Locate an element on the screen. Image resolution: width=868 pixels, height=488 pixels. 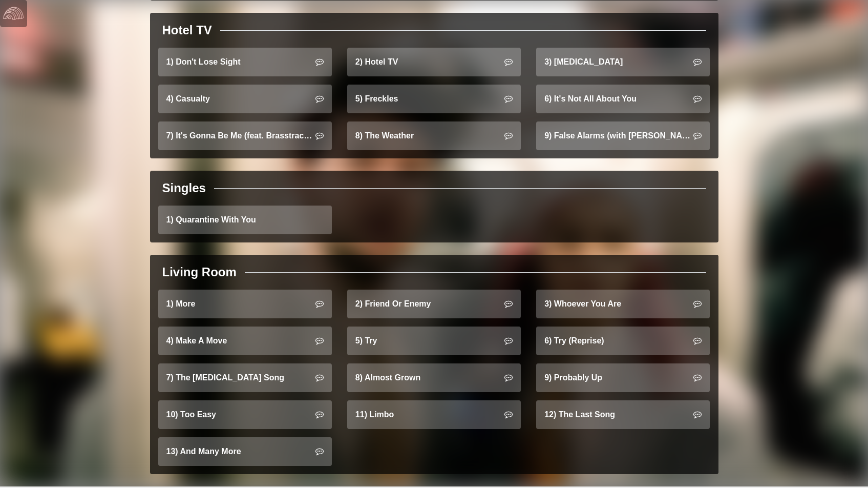
div: Singles is located at coordinates (184, 188).